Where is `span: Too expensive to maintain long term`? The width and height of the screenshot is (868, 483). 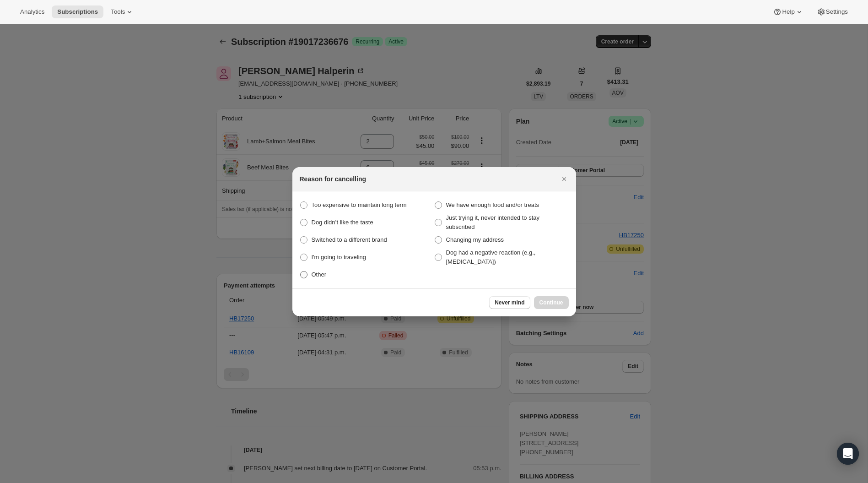 span: Too expensive to maintain long term is located at coordinates (359, 205).